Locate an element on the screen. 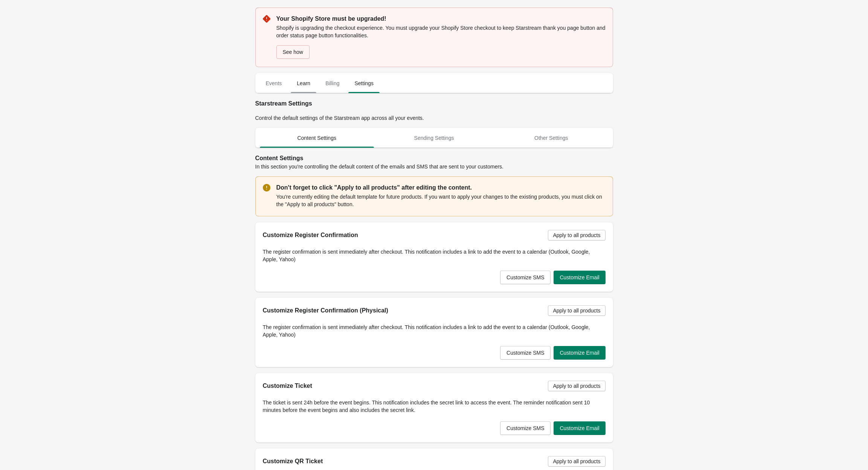 Image resolution: width=868 pixels, height=470 pixels. span: Other Settings is located at coordinates (551, 138).